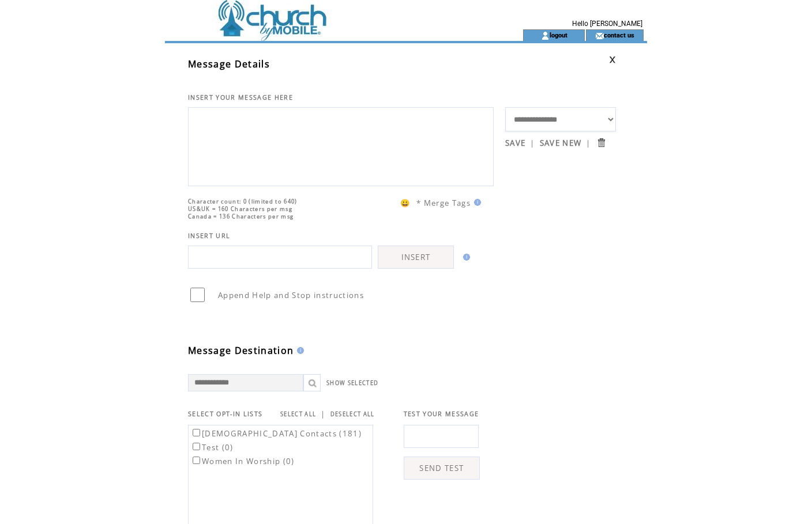  Describe the element at coordinates (241, 216) in the screenshot. I see `span: Canada = 136 Characters per msg` at that location.